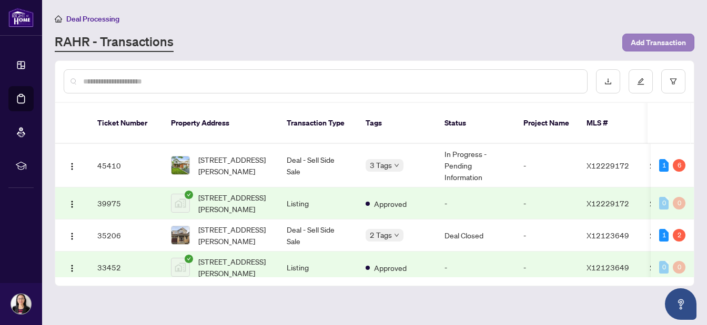 The image size is (707, 325). Describe the element at coordinates (126, 268) in the screenshot. I see `td: 33452` at that location.